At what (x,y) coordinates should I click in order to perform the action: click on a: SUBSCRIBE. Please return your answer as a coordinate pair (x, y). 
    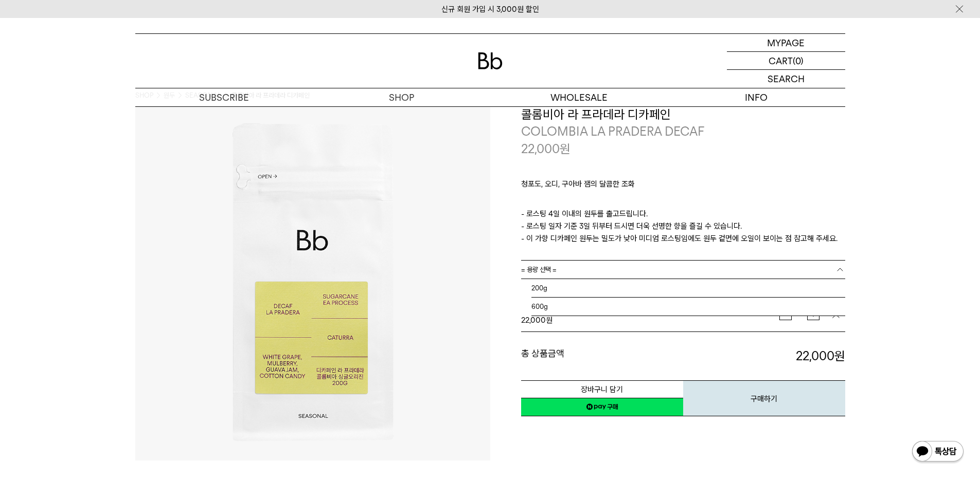
    Looking at the image, I should click on (224, 97).